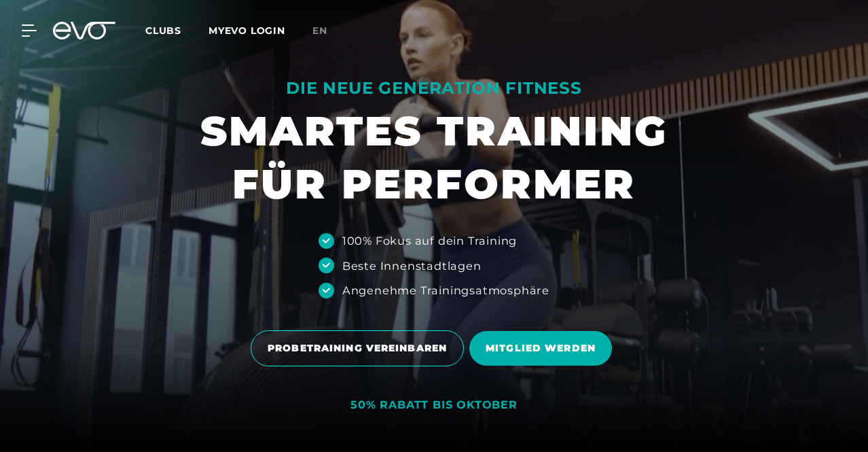  I want to click on a: MITGLIED WERDEN, so click(543, 348).